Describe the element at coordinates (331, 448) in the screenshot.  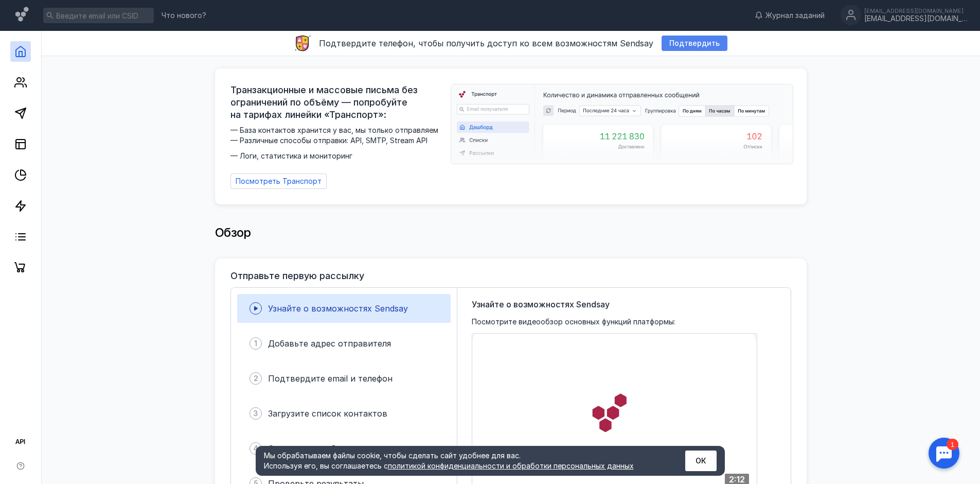
I see `span: Отправьте пробную рассылку` at that location.